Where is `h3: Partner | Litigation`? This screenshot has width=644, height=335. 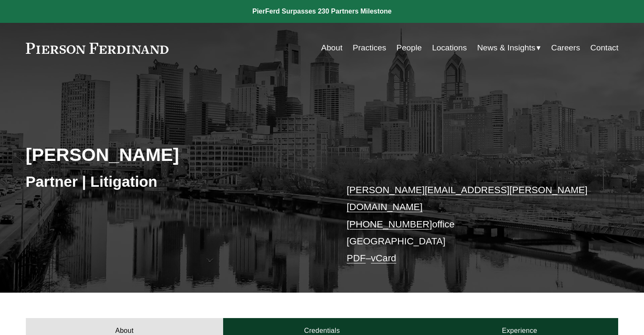 h3: Partner | Litigation is located at coordinates (174, 182).